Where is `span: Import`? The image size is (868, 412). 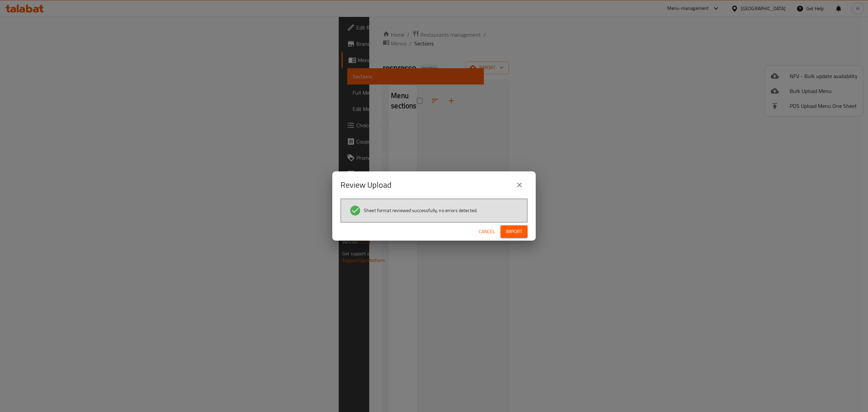 span: Import is located at coordinates (514, 231).